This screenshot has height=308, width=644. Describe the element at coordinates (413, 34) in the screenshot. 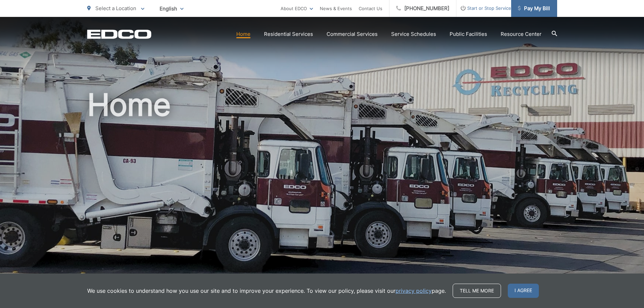

I see `a: Service Schedules` at that location.